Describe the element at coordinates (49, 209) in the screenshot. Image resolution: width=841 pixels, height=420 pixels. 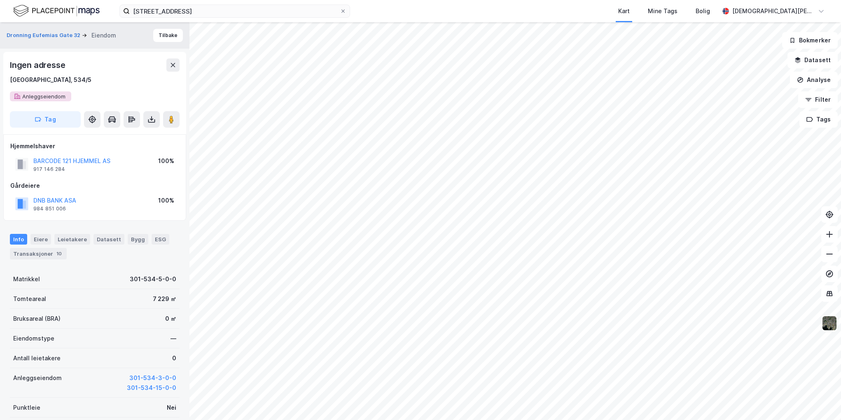
I see `div: 984 851 006` at that location.